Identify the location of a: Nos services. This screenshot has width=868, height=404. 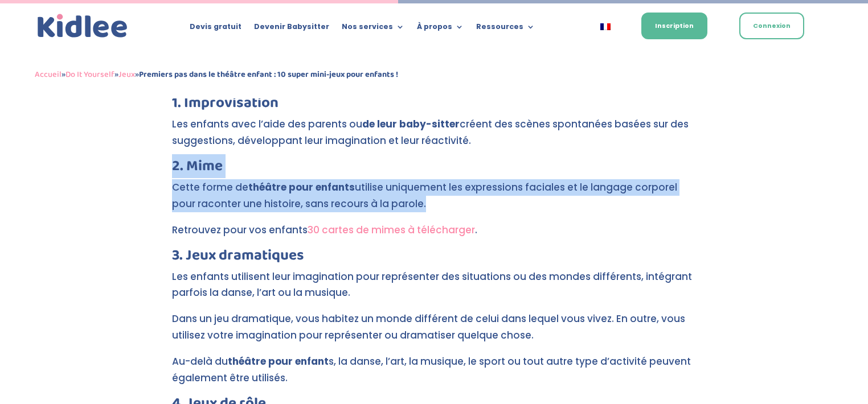
(373, 29).